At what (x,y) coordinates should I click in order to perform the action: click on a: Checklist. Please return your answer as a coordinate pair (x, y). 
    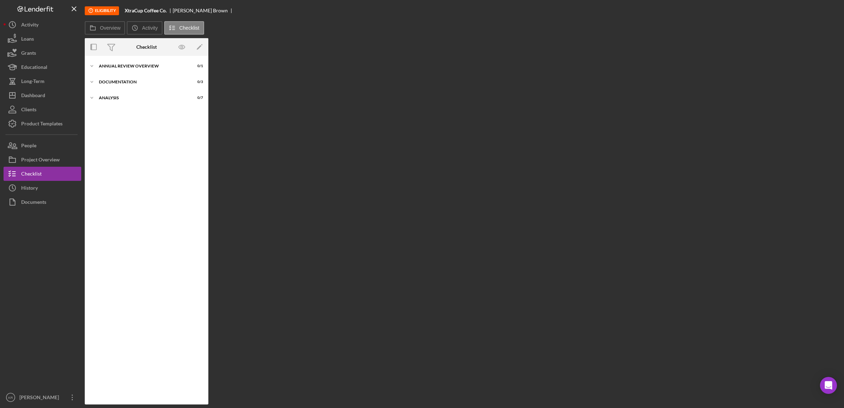
    Looking at the image, I should click on (42, 174).